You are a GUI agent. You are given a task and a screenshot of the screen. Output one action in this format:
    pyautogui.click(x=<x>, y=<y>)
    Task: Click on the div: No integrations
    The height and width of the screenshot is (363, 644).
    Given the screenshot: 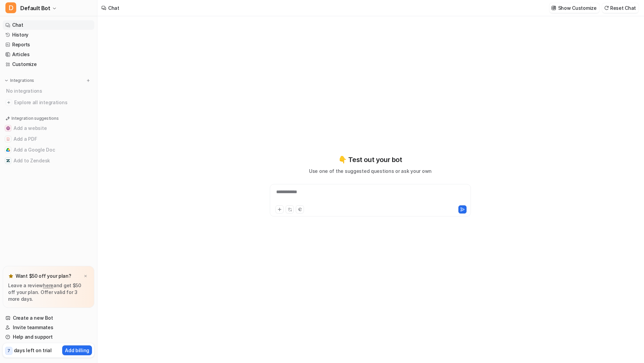 What is the action you would take?
    pyautogui.click(x=49, y=91)
    